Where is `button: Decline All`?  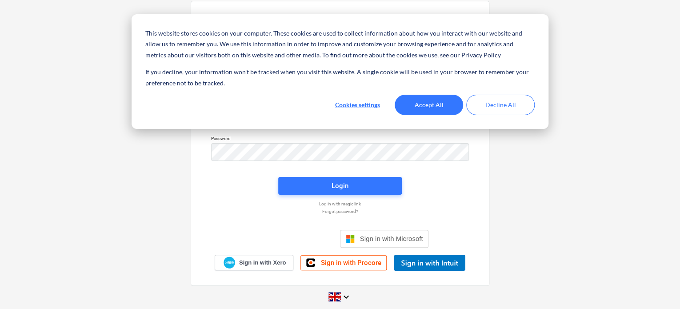
button: Decline All is located at coordinates (500, 105).